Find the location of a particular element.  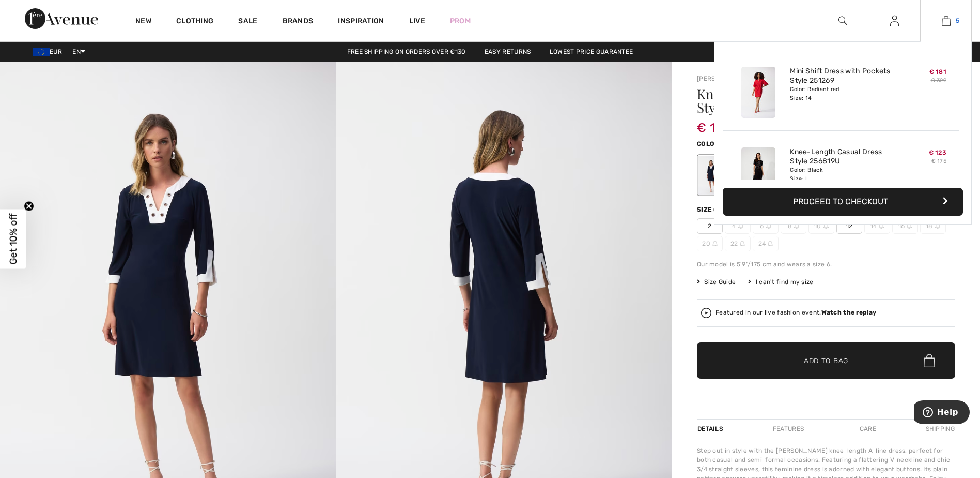

span: 8 is located at coordinates (794, 226).